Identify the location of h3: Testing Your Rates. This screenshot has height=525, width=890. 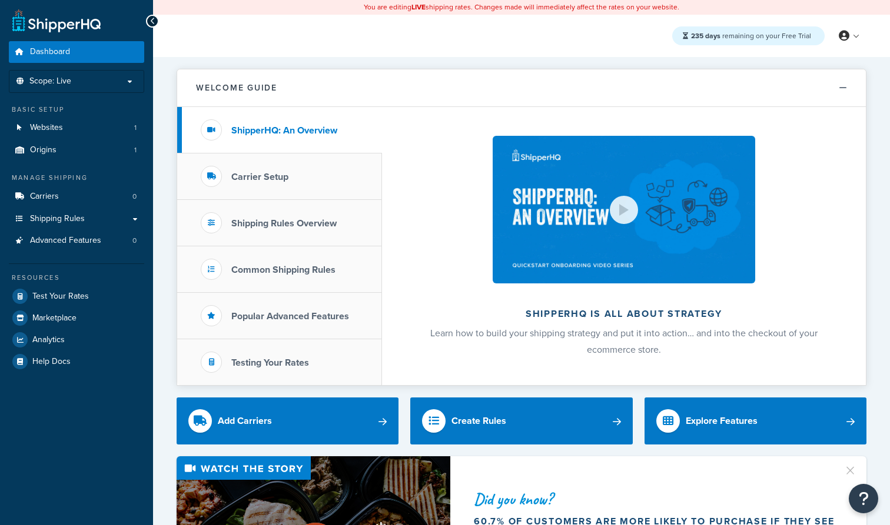
(270, 363).